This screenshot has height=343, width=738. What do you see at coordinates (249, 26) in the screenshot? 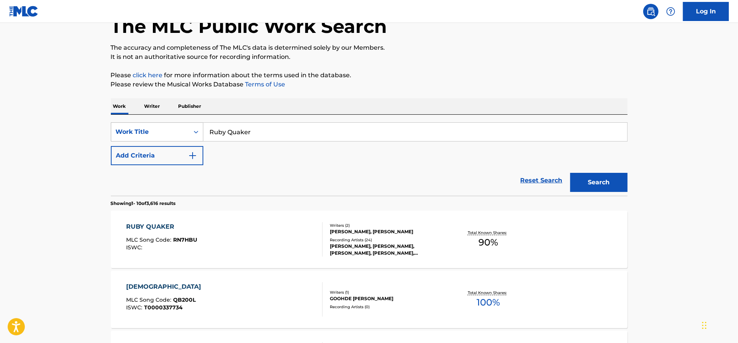
I see `h1: The MLC Public Work Search` at bounding box center [249, 26].